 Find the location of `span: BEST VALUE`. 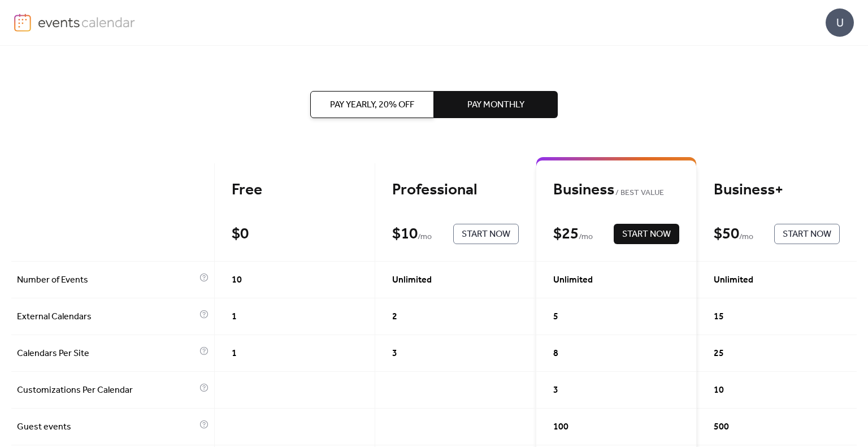

span: BEST VALUE is located at coordinates (639, 193).